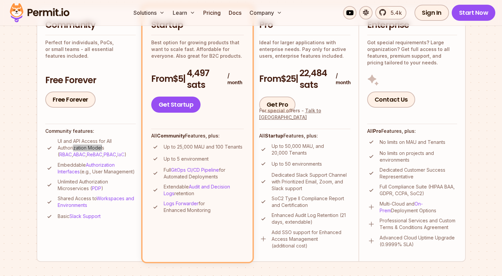  Describe the element at coordinates (391, 100) in the screenshot. I see `a: Contact Us` at that location.